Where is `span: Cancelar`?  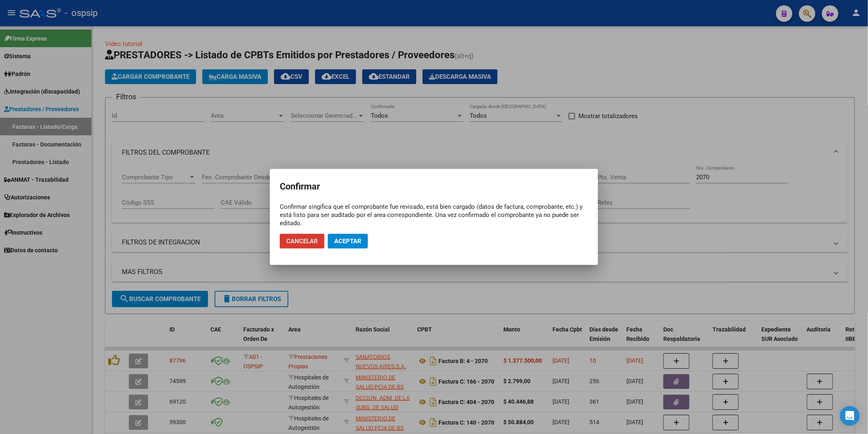
span: Cancelar is located at coordinates (302, 241).